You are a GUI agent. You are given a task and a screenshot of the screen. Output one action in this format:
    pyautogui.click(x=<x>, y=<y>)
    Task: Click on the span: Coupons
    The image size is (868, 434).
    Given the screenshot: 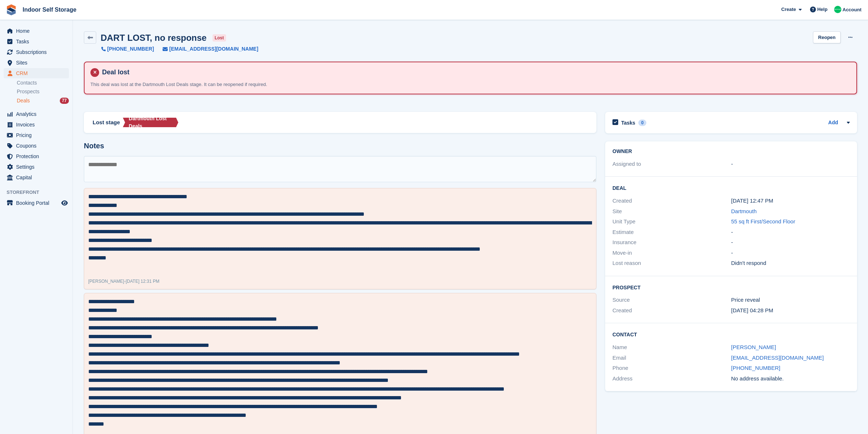 What is the action you would take?
    pyautogui.click(x=38, y=146)
    